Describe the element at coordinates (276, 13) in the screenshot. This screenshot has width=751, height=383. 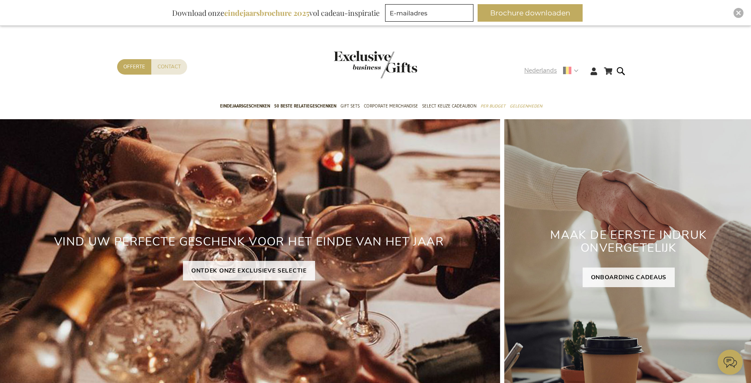
I see `div: Download onze vol cadeau-inspiratie` at that location.